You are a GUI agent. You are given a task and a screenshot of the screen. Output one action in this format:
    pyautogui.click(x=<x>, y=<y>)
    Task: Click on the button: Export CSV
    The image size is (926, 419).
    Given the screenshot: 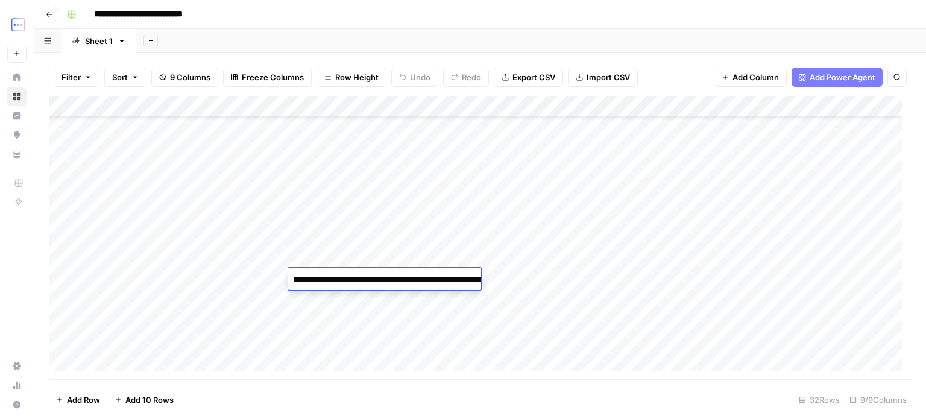 What is the action you would take?
    pyautogui.click(x=528, y=77)
    